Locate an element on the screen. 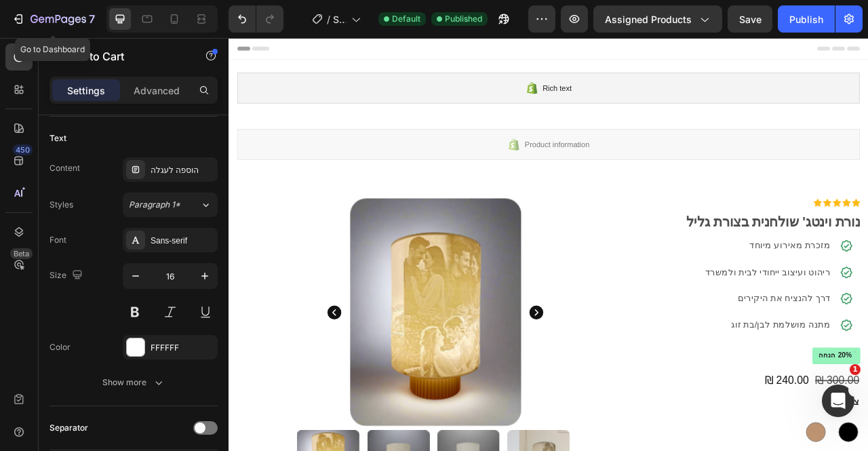  p: מזכרת מאירוע מיוחד is located at coordinates (624, 264).